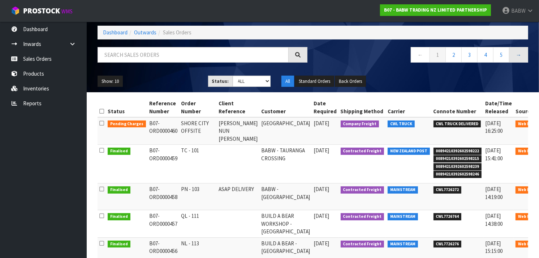 Image resolution: width=539 pixels, height=258 pixels. I want to click on th: Status, so click(127, 107).